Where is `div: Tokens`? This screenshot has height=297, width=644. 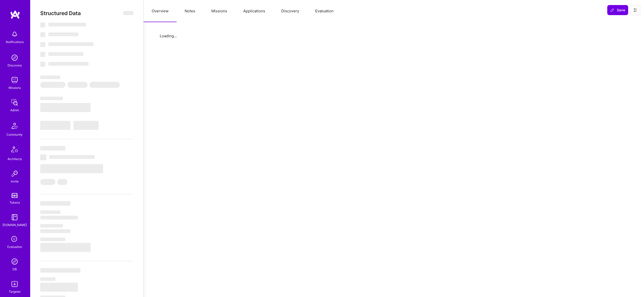 div: Tokens is located at coordinates (15, 202).